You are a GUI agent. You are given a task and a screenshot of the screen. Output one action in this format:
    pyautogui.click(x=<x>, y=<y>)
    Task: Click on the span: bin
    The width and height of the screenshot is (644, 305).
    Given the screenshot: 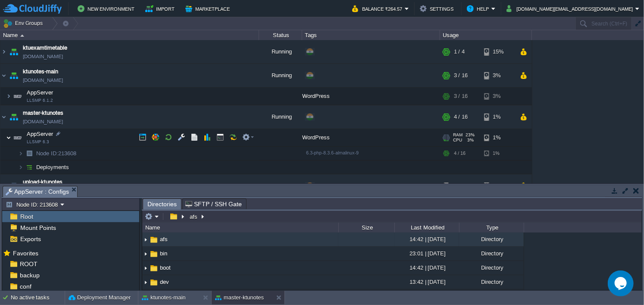 What is the action you would take?
    pyautogui.click(x=163, y=253)
    